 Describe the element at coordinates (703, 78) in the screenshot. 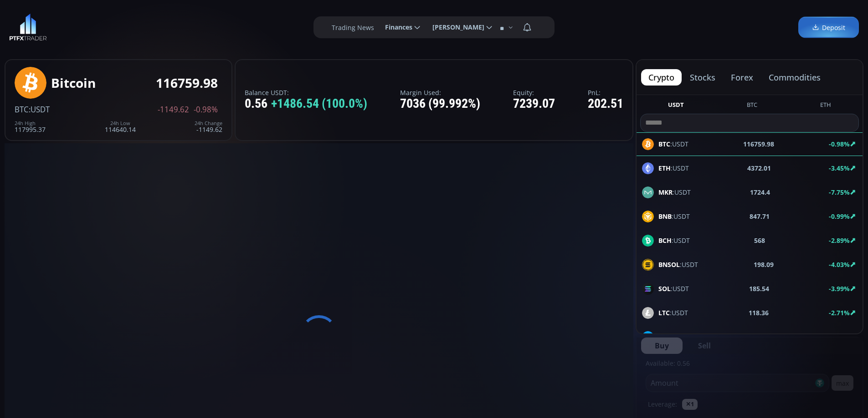

I see `button: stocks` at that location.